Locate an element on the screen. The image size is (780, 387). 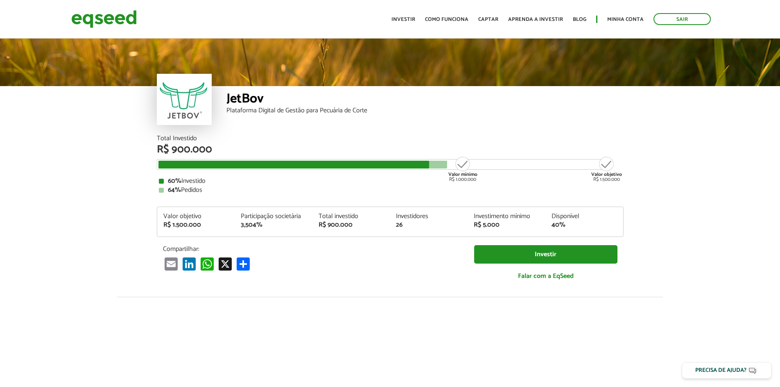
strong: Valor mínimo is located at coordinates (463, 174).